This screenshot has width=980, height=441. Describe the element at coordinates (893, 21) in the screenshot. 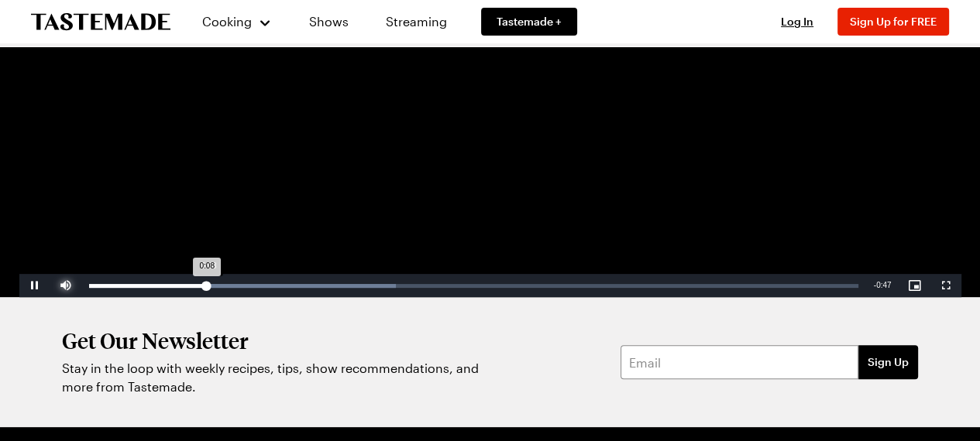

I see `span: Sign Up for FREE` at that location.